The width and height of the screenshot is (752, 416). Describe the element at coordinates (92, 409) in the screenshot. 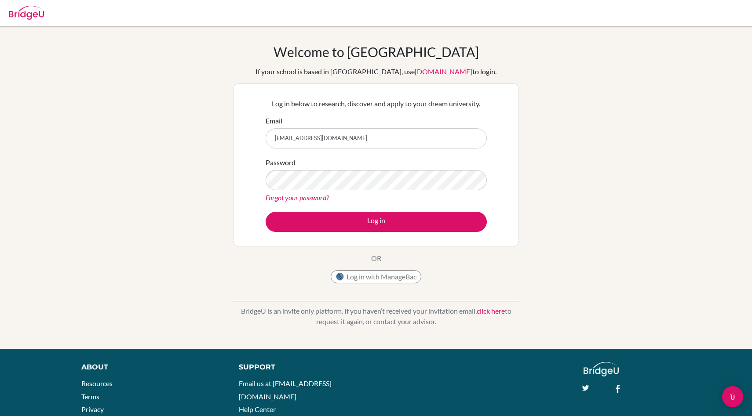

I see `a: Privacy` at that location.